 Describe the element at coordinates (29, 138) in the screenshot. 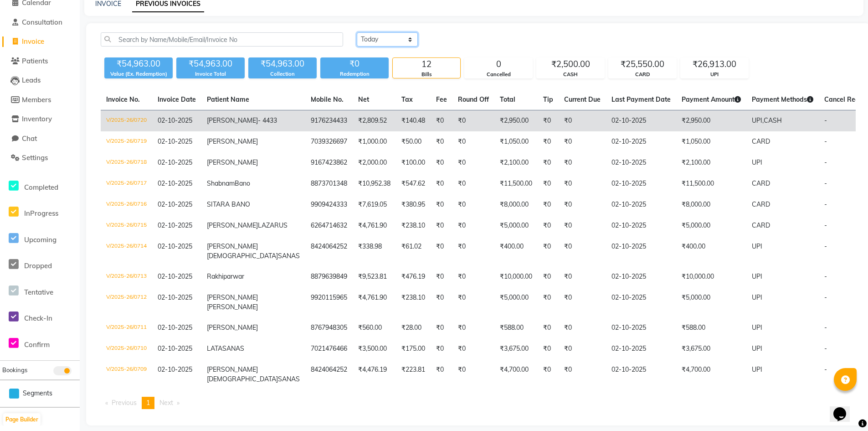

I see `span: Chat` at that location.